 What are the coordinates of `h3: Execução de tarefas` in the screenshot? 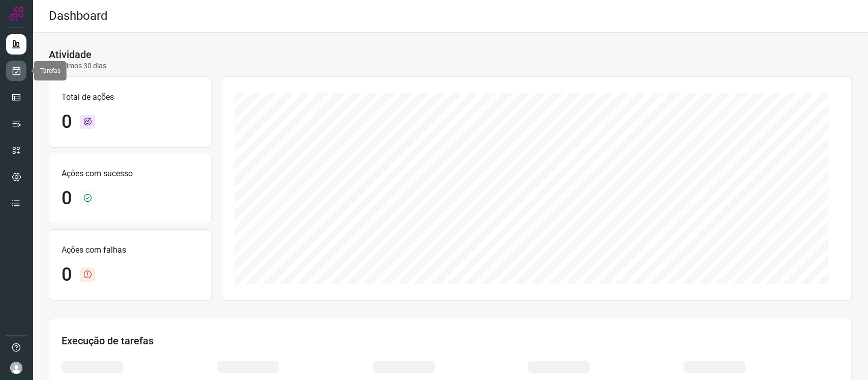 It's located at (450, 340).